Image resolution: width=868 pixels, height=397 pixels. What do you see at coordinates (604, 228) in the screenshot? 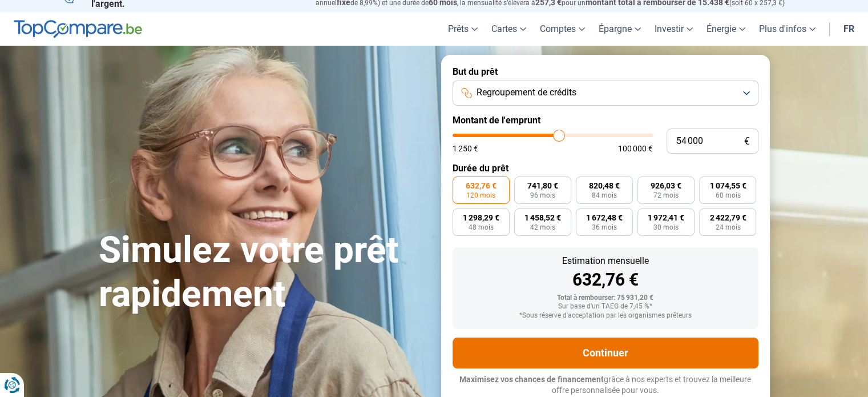
I see `span: 36 mois` at bounding box center [604, 228].